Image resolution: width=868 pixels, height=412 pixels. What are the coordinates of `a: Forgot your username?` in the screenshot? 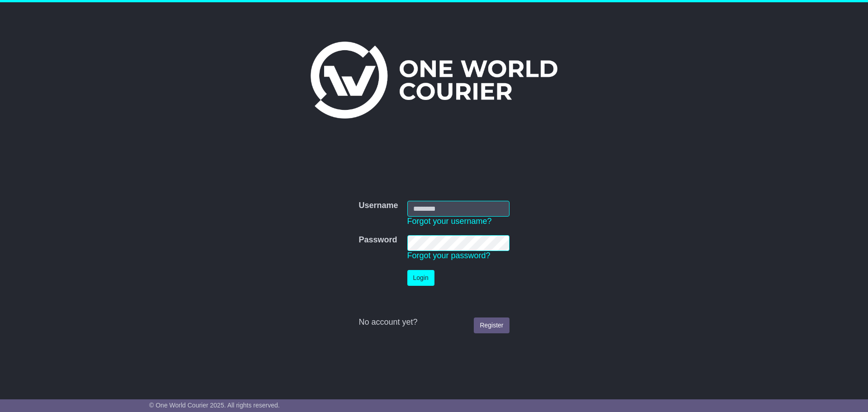 It's located at (450, 221).